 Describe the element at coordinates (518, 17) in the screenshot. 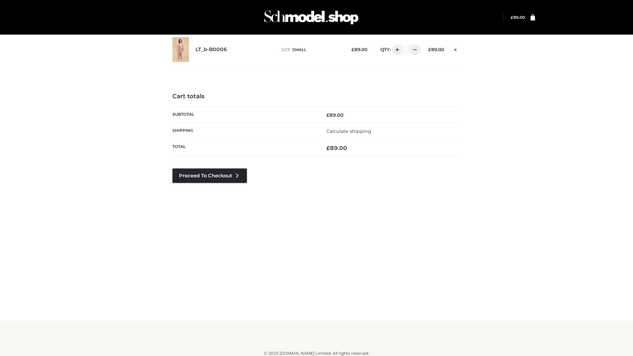

I see `a: £89.00` at that location.